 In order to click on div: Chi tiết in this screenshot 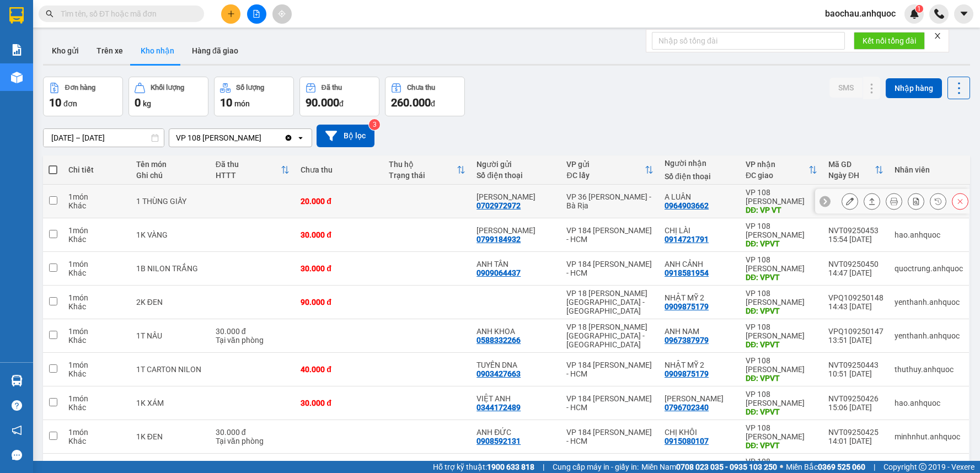, I will do `click(96, 170)`.